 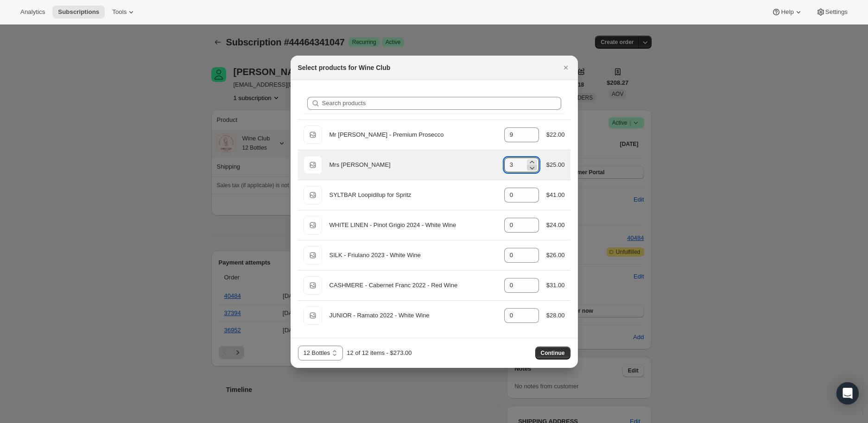 What do you see at coordinates (78, 12) in the screenshot?
I see `span: Subscriptions` at bounding box center [78, 12].